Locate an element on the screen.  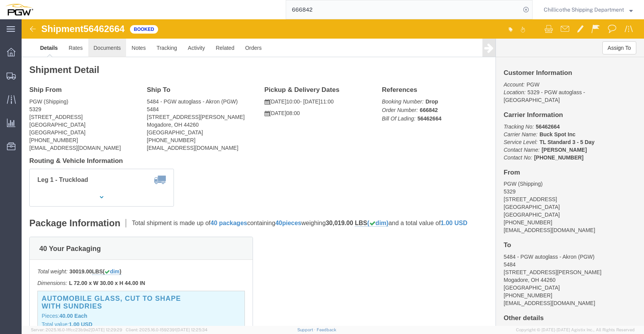
span: Client: 2025.16.0-1592391 is located at coordinates (167, 330).